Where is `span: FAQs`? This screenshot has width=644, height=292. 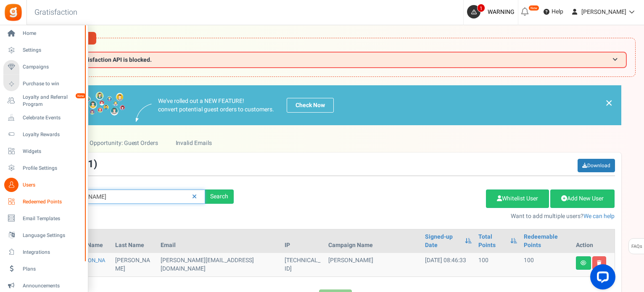
span: FAQs is located at coordinates (636, 247).